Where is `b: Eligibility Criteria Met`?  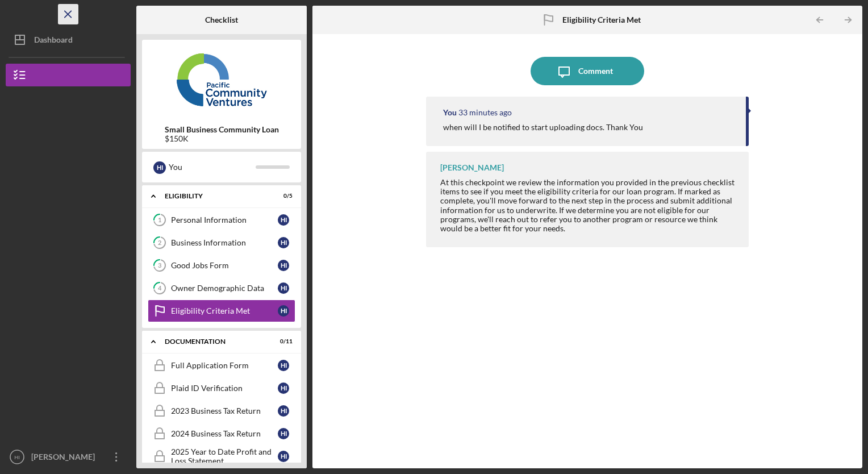 b: Eligibility Criteria Met is located at coordinates (601, 20).